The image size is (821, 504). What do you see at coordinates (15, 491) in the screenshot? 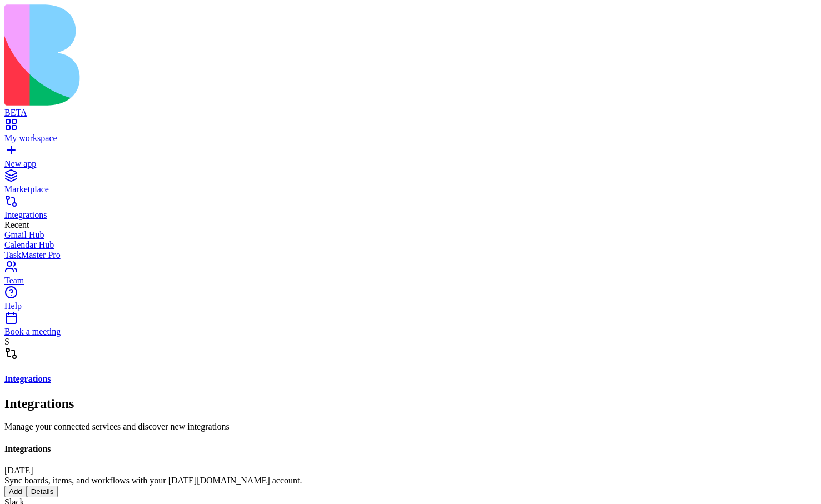
I see `button: Add` at bounding box center [15, 491].